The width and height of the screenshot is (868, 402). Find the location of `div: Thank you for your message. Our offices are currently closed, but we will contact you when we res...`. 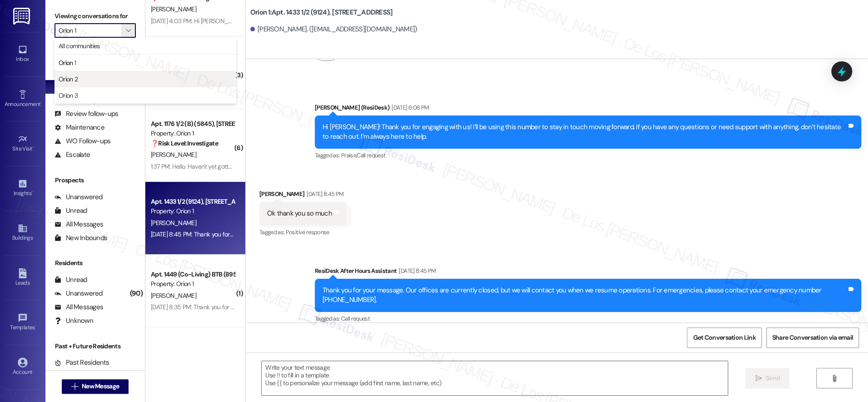

div: Thank you for your message. Our offices are currently closed, but we will contact you when we res... is located at coordinates (585, 295).